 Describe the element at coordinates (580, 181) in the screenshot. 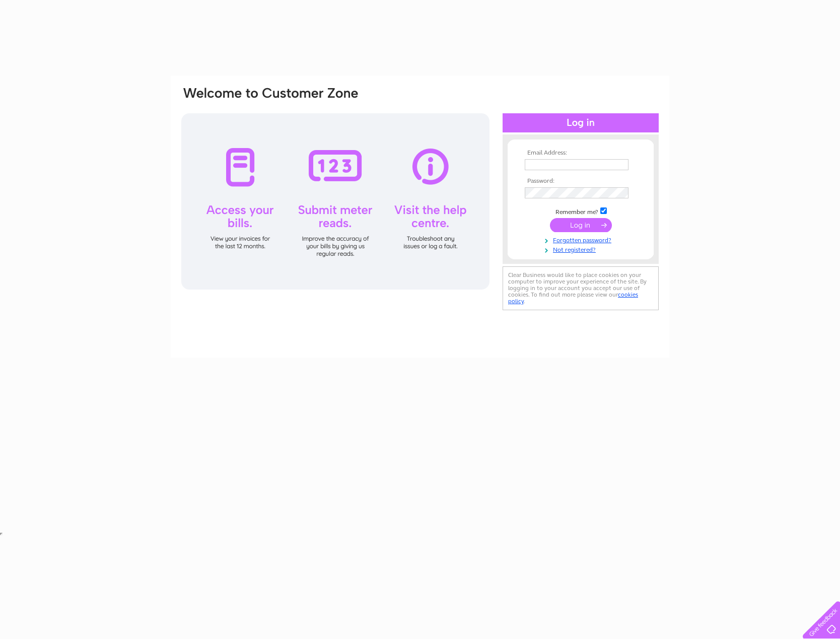

I see `th: Password:` at that location.